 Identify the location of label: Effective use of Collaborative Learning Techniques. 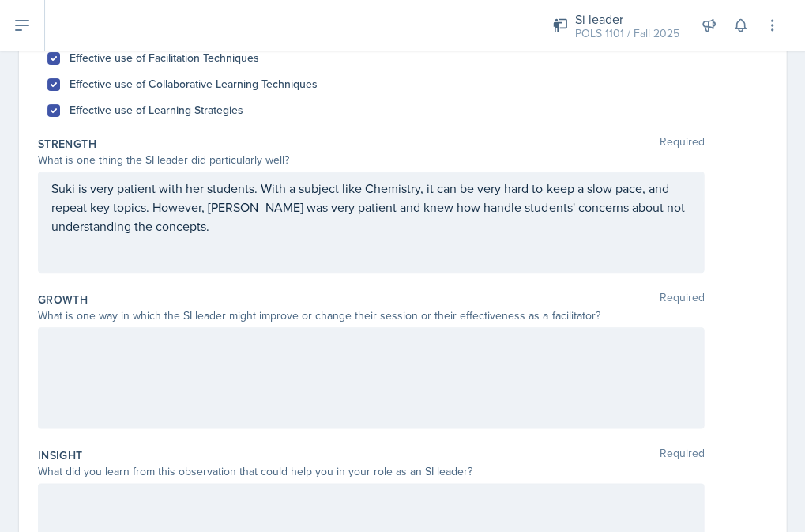
(194, 84).